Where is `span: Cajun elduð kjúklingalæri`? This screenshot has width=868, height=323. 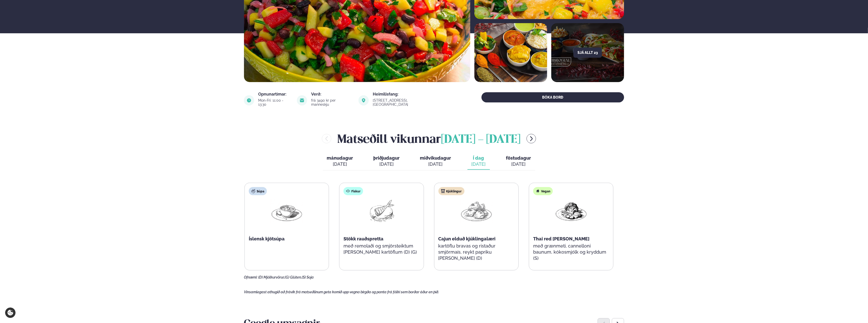 span: Cajun elduð kjúklingalæri is located at coordinates (467, 239).